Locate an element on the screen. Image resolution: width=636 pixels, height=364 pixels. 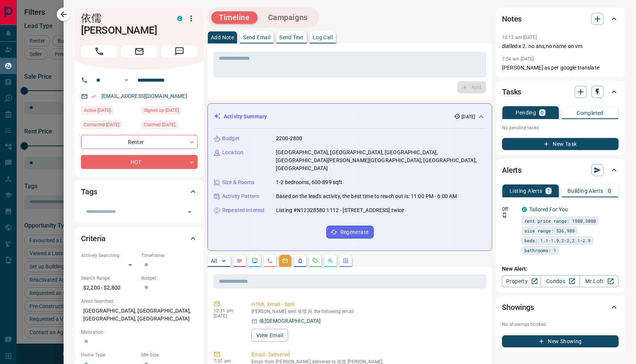
span: Message is located at coordinates (180, 51).